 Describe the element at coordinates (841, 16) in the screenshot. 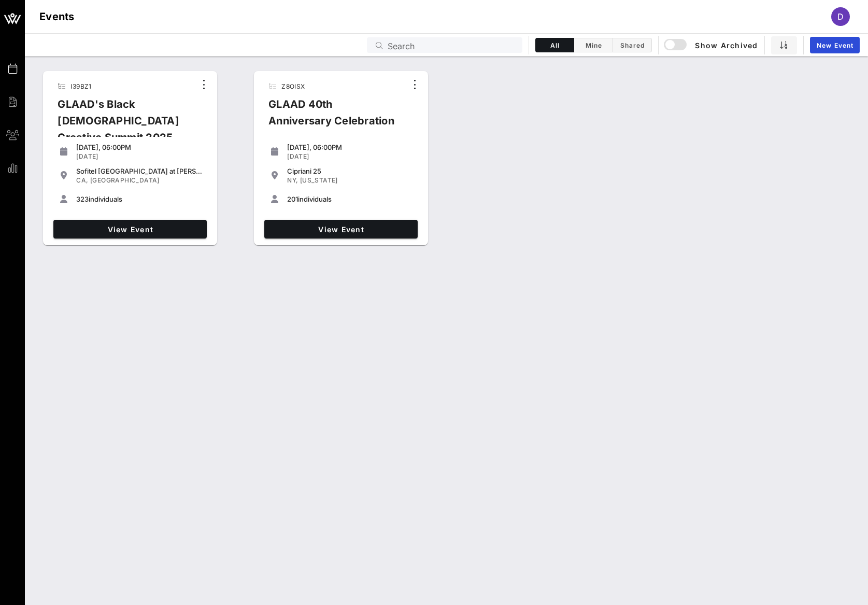

I see `div: D` at that location.